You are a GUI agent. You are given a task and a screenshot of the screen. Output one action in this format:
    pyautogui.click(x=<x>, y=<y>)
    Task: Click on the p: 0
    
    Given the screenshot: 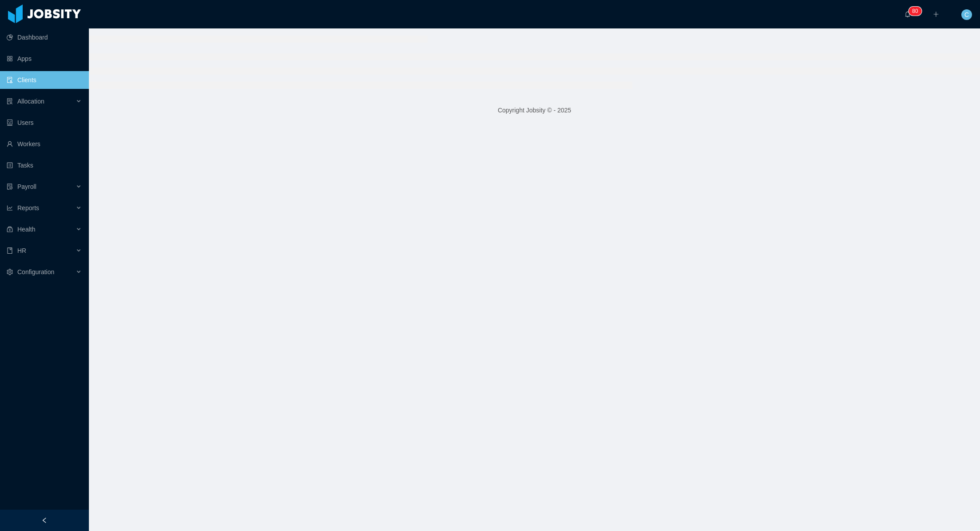 What is the action you would take?
    pyautogui.click(x=916, y=11)
    